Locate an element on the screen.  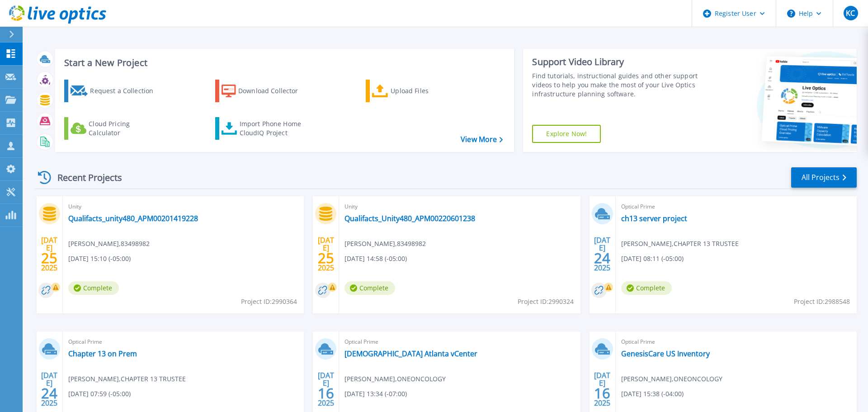
a: View More is located at coordinates (481, 139).